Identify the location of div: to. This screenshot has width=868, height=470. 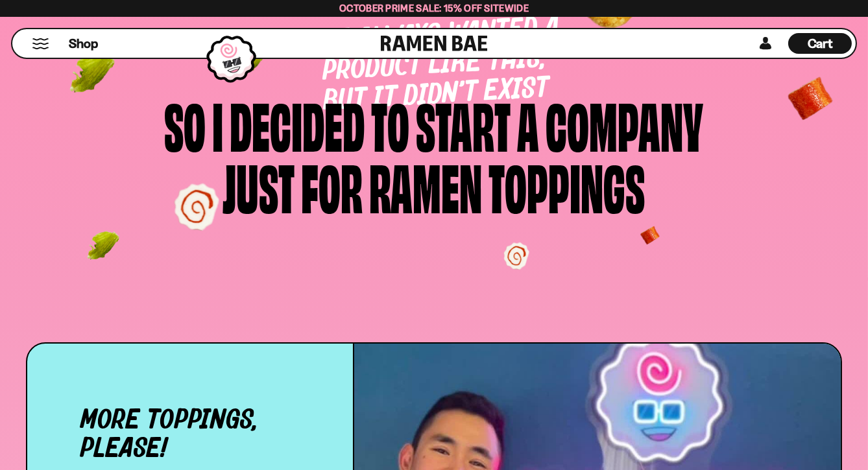
(390, 123).